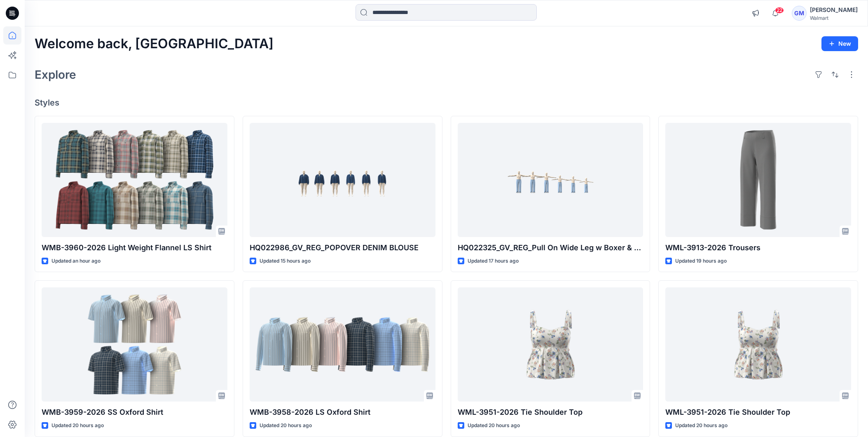 The image size is (868, 437). Describe the element at coordinates (839, 44) in the screenshot. I see `button: New` at that location.